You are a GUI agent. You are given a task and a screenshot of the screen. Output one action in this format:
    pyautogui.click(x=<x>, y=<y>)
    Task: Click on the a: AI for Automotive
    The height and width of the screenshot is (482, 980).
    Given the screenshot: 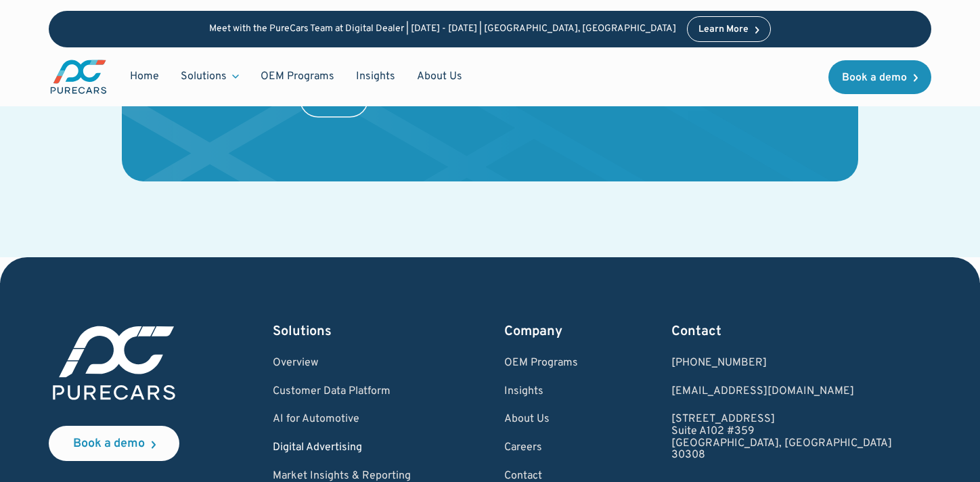 What is the action you would take?
    pyautogui.click(x=342, y=420)
    